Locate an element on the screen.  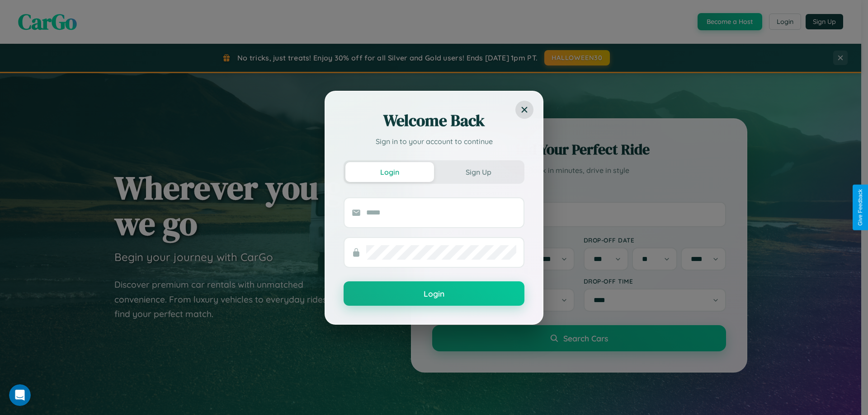
p: Sign in to your account to continue is located at coordinates (434, 141).